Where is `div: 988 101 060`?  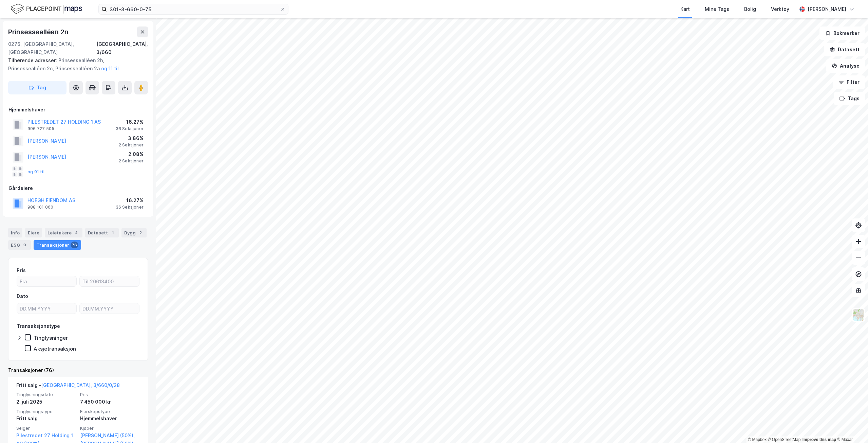 div: 988 101 060 is located at coordinates (40, 207).